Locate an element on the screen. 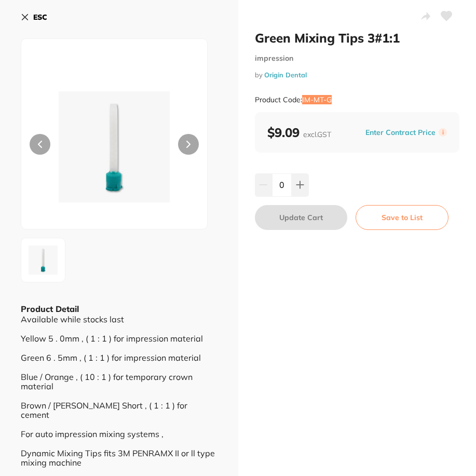 The width and height of the screenshot is (476, 476). span: excl. GST is located at coordinates (317, 135).